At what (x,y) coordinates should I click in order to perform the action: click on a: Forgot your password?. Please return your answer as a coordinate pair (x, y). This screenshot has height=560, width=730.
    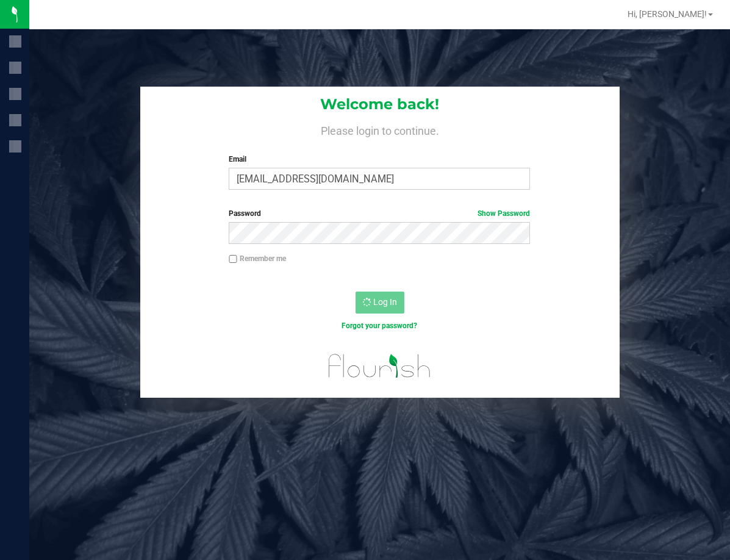
    Looking at the image, I should click on (379, 326).